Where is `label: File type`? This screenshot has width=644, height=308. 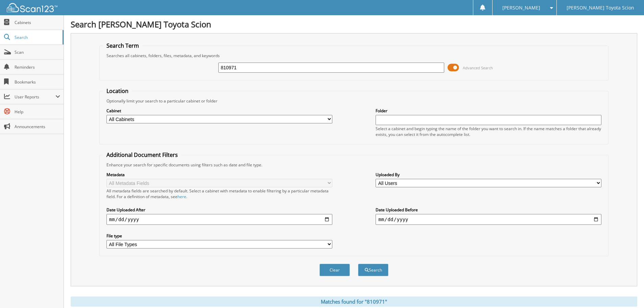
label: File type is located at coordinates (219, 236).